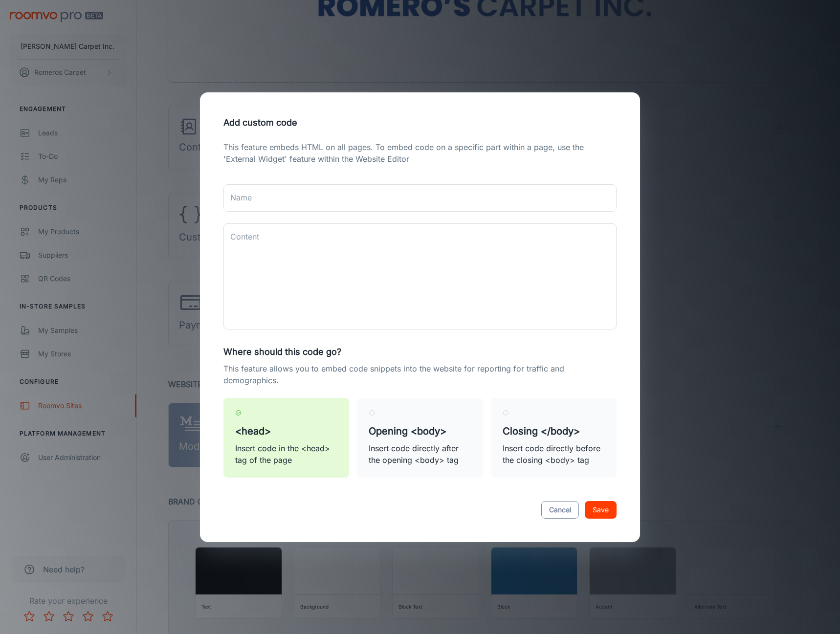 This screenshot has width=840, height=634. I want to click on h2: Add custom code, so click(420, 123).